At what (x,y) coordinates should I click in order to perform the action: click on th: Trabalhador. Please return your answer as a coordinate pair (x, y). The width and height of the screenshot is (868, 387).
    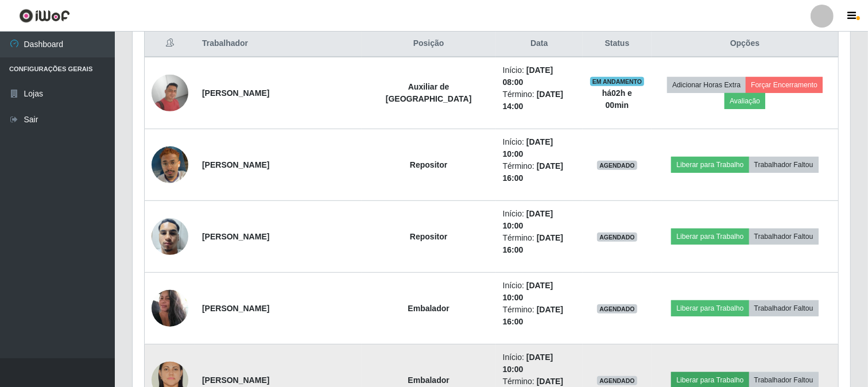
    Looking at the image, I should click on (278, 44).